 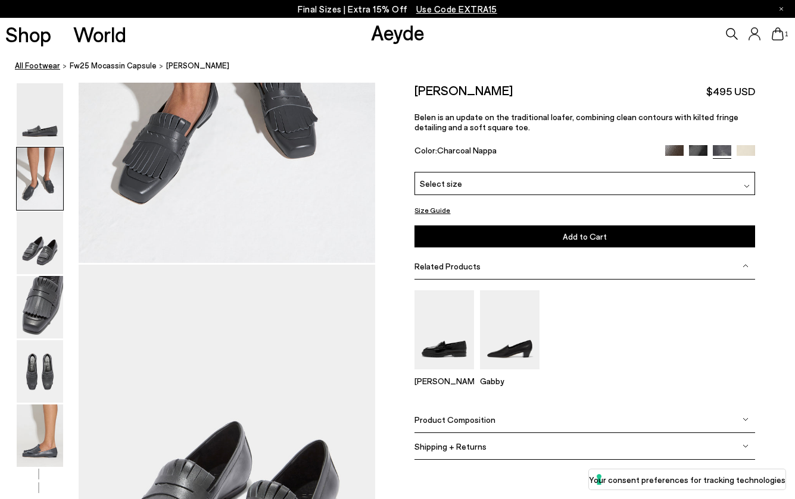 I want to click on div: Color:, so click(x=534, y=152).